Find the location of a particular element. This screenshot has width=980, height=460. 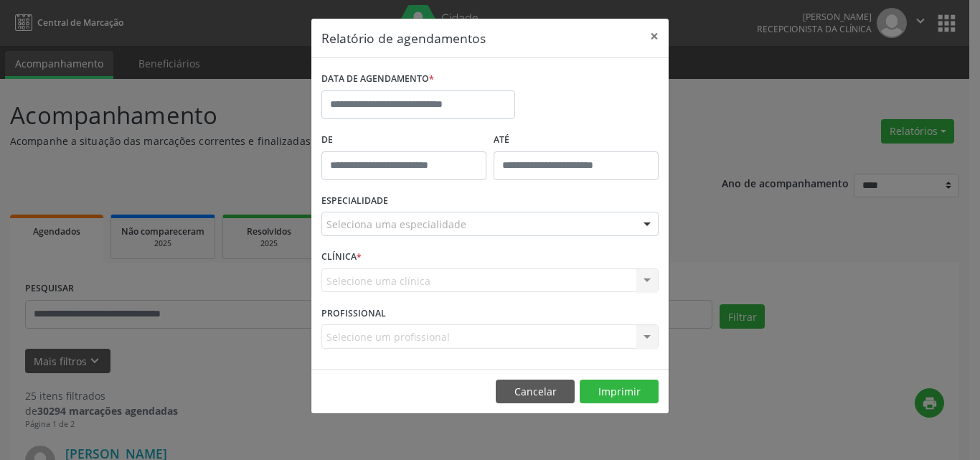

span: Seleciona uma especialidade is located at coordinates (396, 224).